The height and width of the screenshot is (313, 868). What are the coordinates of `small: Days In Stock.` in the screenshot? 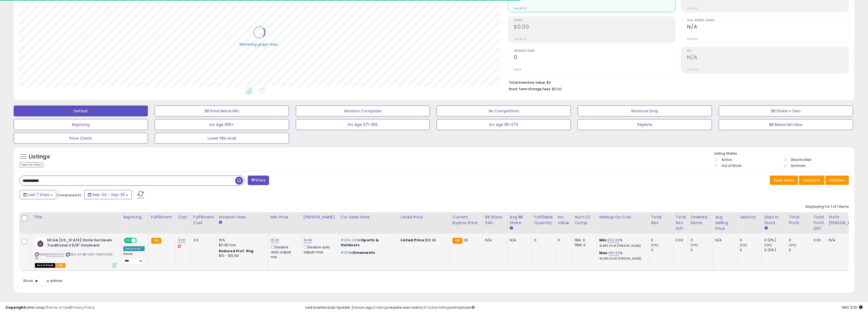 It's located at (766, 228).